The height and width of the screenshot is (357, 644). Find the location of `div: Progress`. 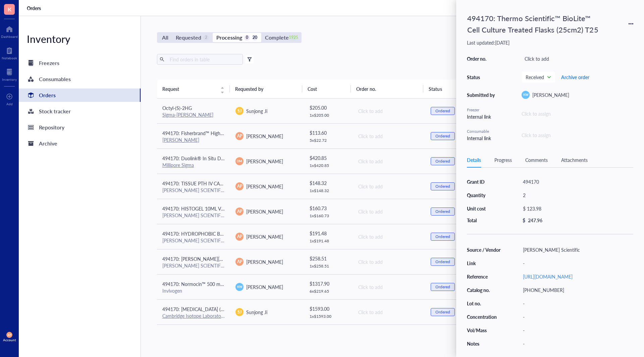

div: Progress is located at coordinates (503, 160).